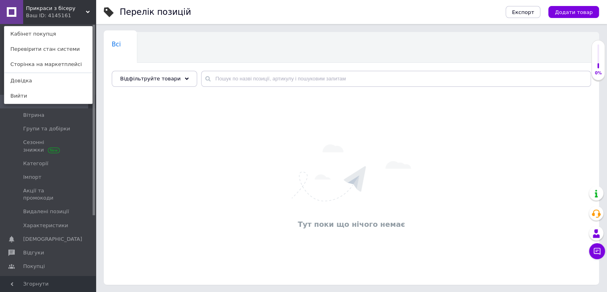  What do you see at coordinates (396, 79) in the screenshot?
I see `input: Пошук по назві позиції, артикулу і пошуковим запитам` at bounding box center [396, 79].